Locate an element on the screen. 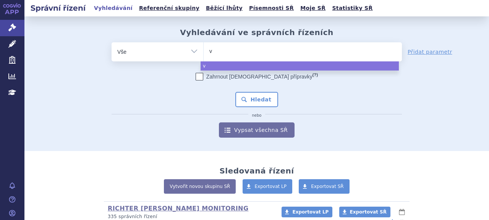 The image size is (489, 220). i: nebo is located at coordinates (257, 116).